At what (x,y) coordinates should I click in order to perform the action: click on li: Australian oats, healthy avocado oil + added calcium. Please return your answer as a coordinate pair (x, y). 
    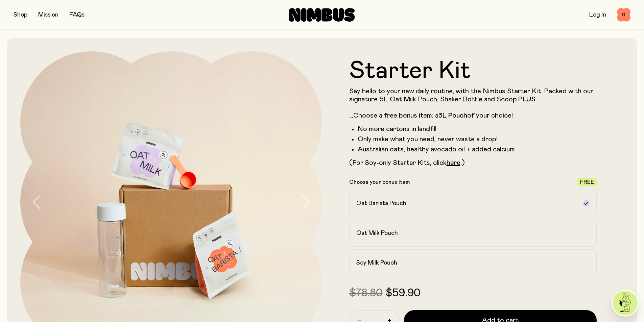
    Looking at the image, I should click on (477, 149).